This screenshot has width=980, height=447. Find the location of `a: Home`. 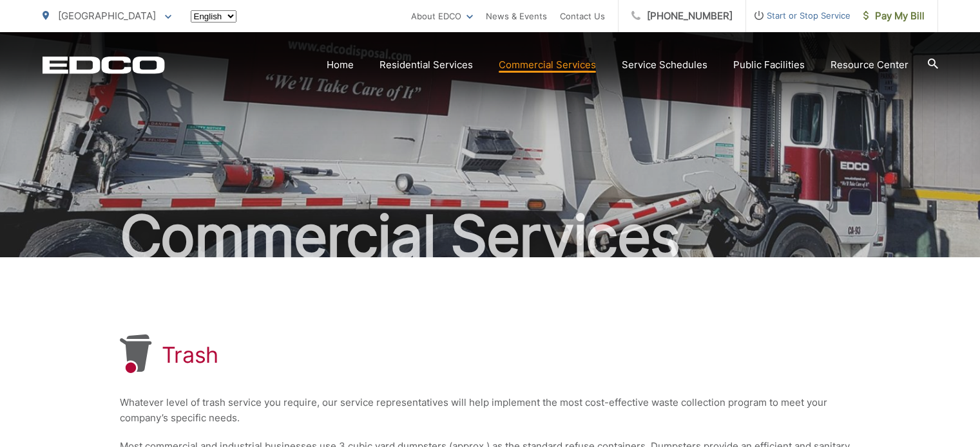

a: Home is located at coordinates (340, 65).